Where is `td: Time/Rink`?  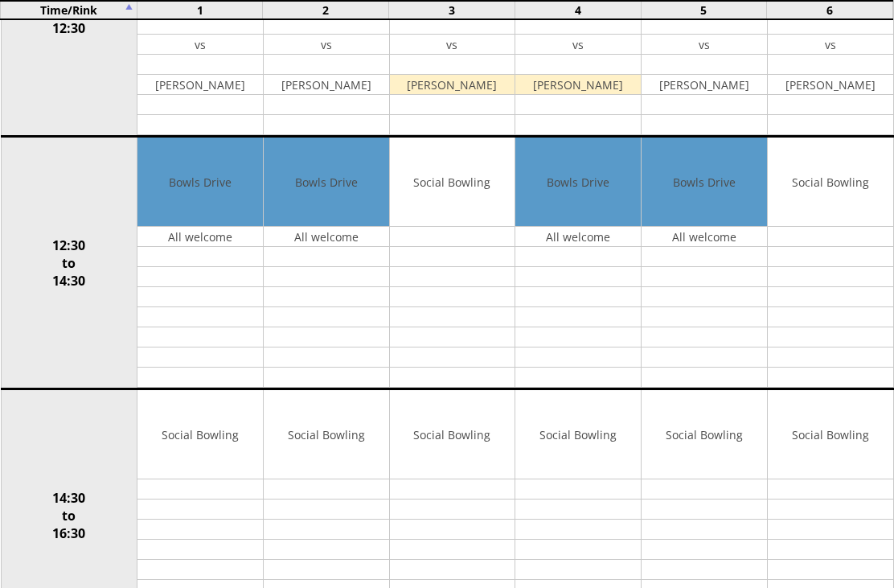
td: Time/Rink is located at coordinates (69, 10).